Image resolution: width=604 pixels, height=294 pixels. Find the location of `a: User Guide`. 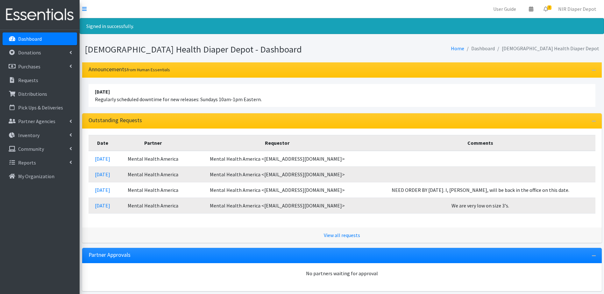

a: User Guide is located at coordinates (505, 9).